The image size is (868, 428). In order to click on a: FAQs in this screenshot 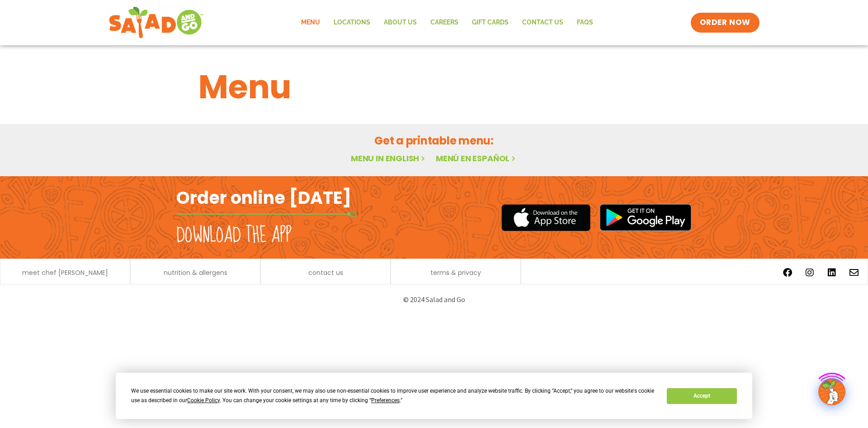, I will do `click(585, 23)`.